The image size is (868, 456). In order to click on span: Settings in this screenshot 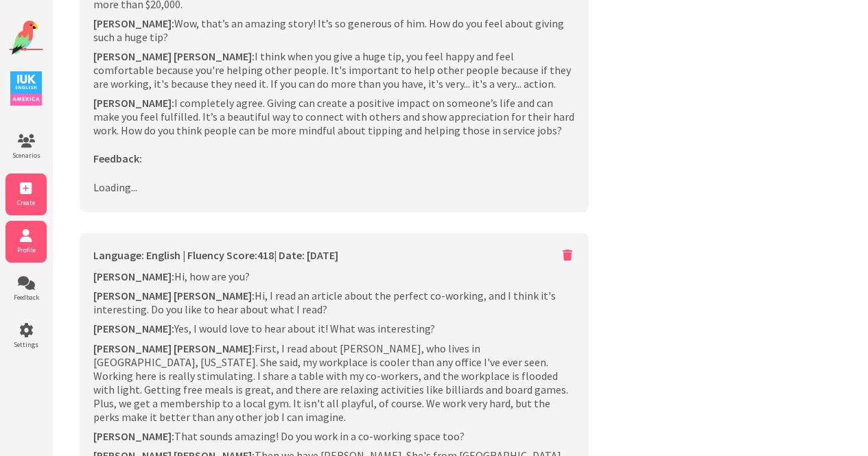, I will do `click(26, 344)`.